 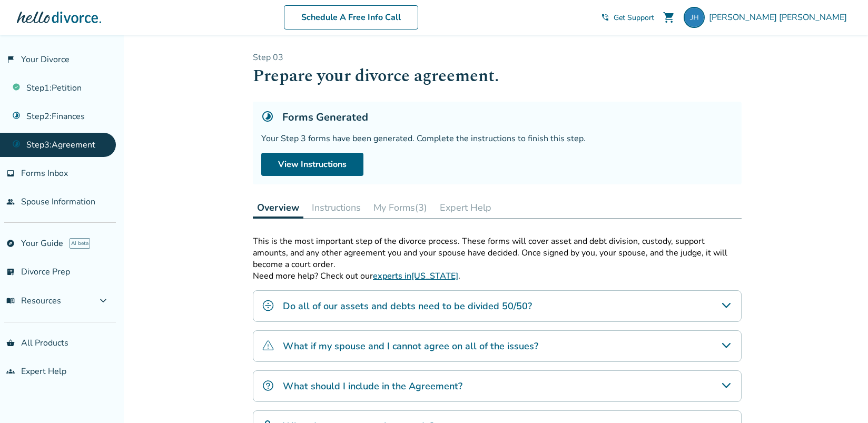 I want to click on a: Schedule A Free Info Call, so click(x=351, y=17).